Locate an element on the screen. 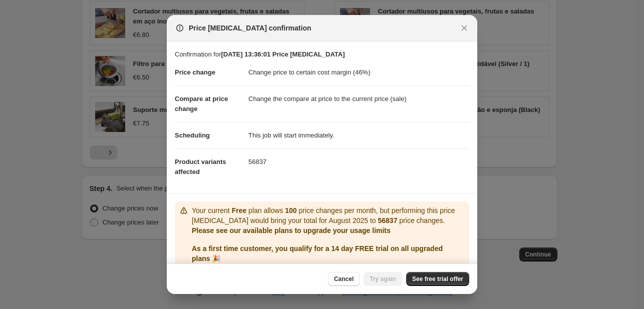  span: Price change is located at coordinates (195, 72).